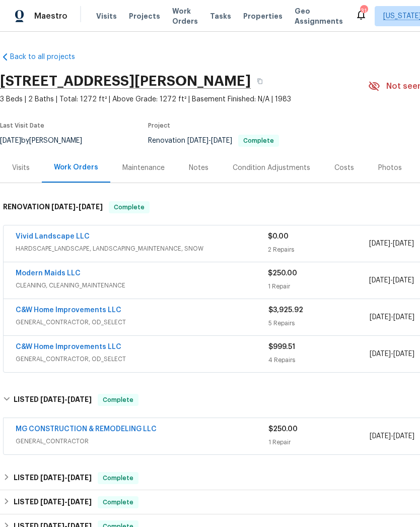 The width and height of the screenshot is (420, 527). Describe the element at coordinates (159, 125) in the screenshot. I see `span: Project` at that location.